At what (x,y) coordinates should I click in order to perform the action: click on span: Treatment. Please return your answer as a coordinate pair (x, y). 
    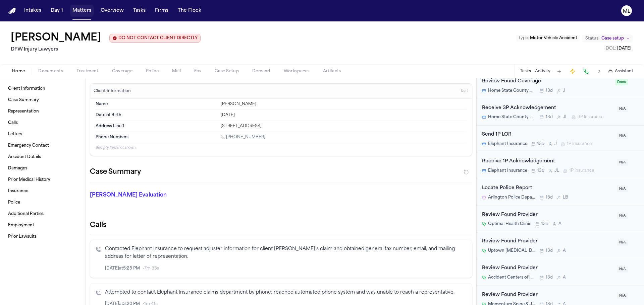
    Looking at the image, I should click on (88, 71).